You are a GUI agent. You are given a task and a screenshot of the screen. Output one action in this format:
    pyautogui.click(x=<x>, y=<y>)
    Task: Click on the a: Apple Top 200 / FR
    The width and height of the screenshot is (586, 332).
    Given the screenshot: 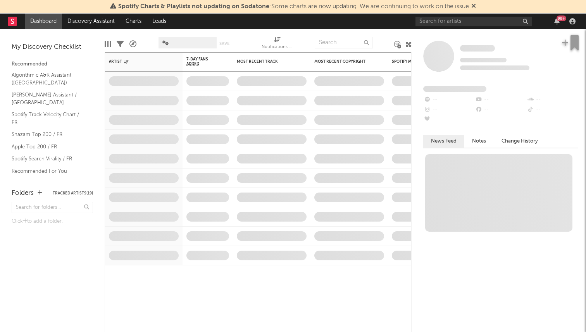 What is the action you would take?
    pyautogui.click(x=48, y=147)
    